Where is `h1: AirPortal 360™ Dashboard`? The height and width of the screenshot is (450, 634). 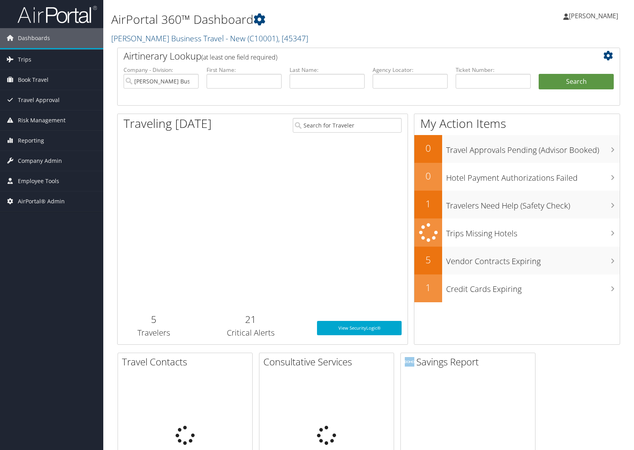 h1: AirPortal 360™ Dashboard is located at coordinates (283, 19).